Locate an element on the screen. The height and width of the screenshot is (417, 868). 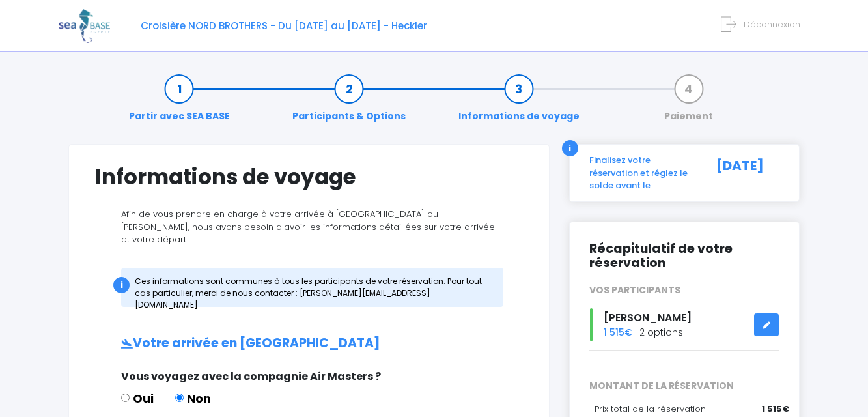
a: Paiement is located at coordinates (688, 102).